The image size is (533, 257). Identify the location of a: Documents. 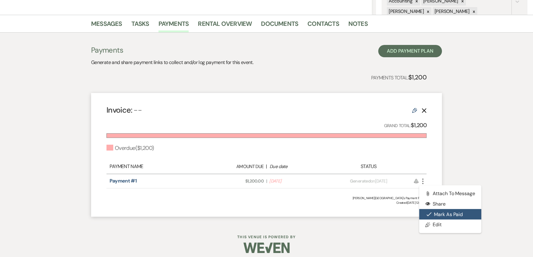
(280, 26).